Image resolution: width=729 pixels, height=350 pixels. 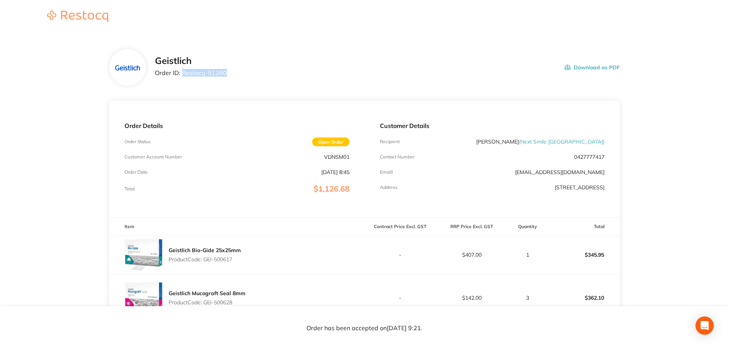 I want to click on th: Contract Price Excl. GST, so click(x=400, y=226).